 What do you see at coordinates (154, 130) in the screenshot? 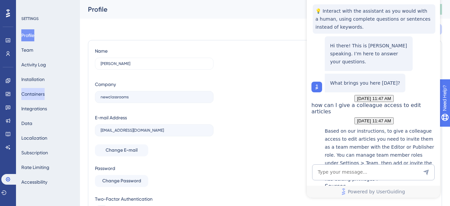
I see `input: E-mail Address` at bounding box center [154, 130].